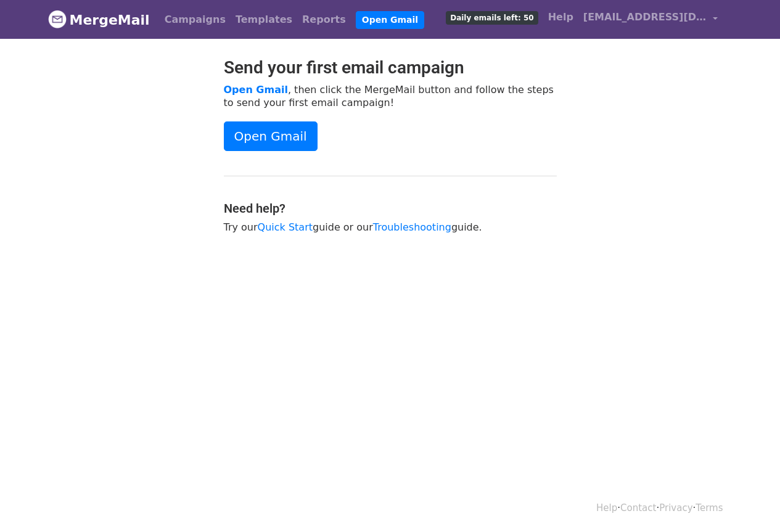  Describe the element at coordinates (99, 20) in the screenshot. I see `a: MergeMail` at that location.